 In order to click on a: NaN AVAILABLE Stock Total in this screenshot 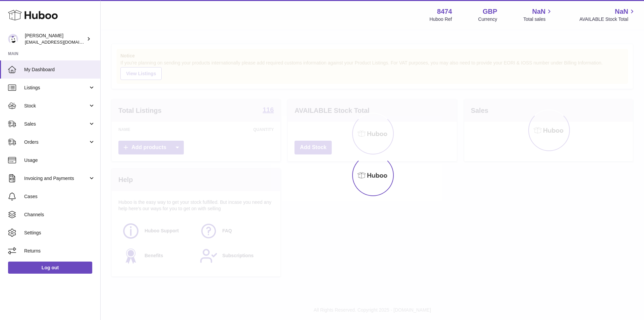, I will do `click(607, 15)`.